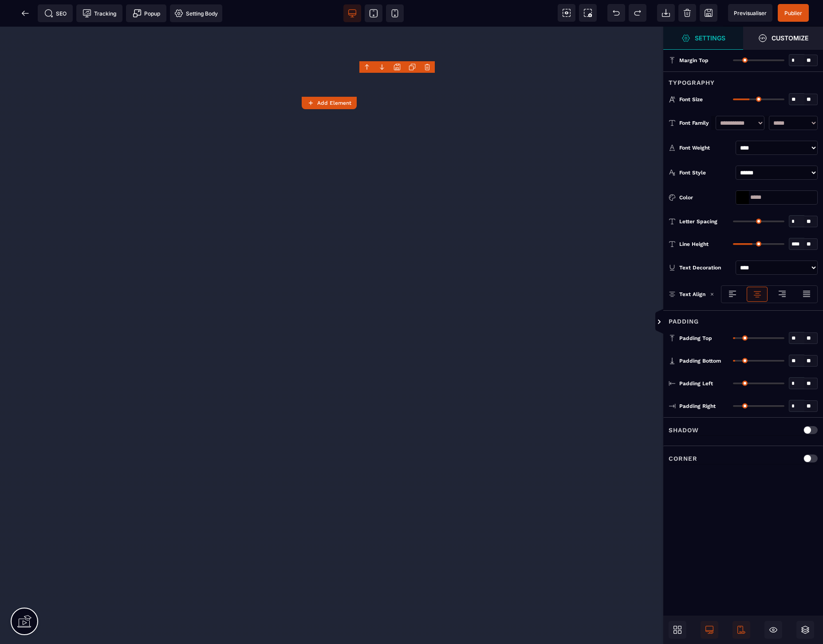 Image resolution: width=823 pixels, height=644 pixels. I want to click on div: Typography, so click(743, 79).